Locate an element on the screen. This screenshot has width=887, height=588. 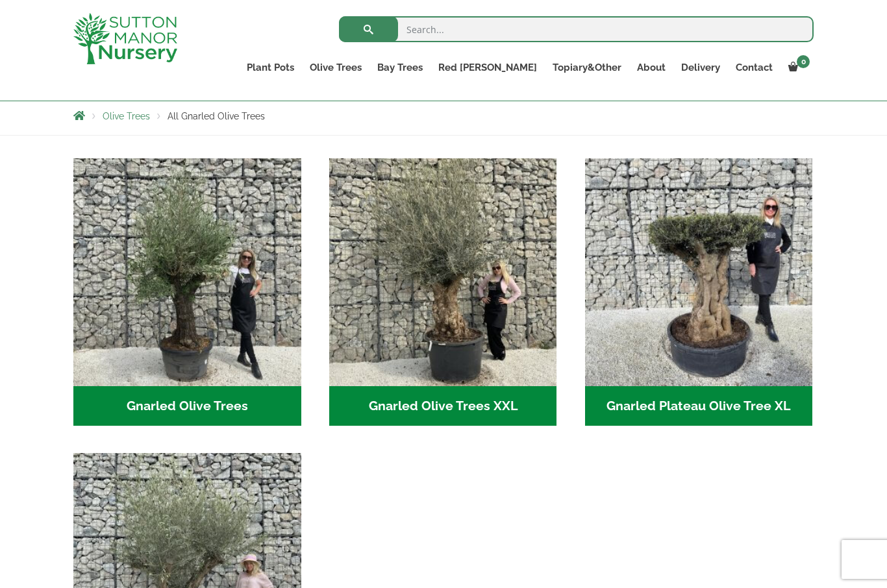
span: All Gnarled Olive Trees is located at coordinates (216, 116).